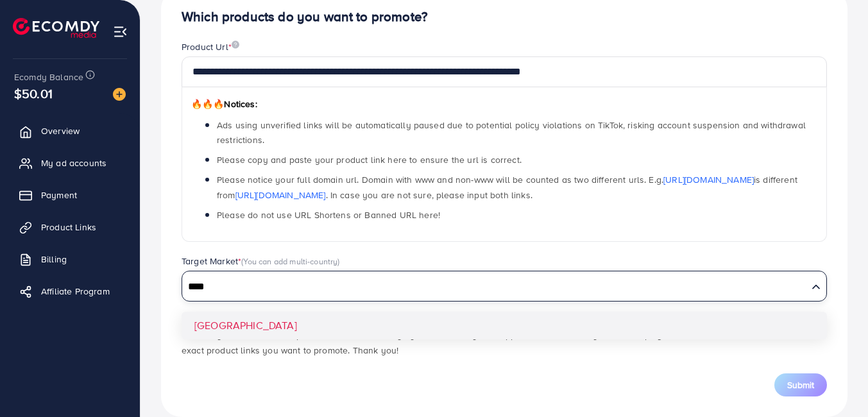 This screenshot has height=417, width=868. What do you see at coordinates (75, 291) in the screenshot?
I see `span: Affiliate Program` at bounding box center [75, 291].